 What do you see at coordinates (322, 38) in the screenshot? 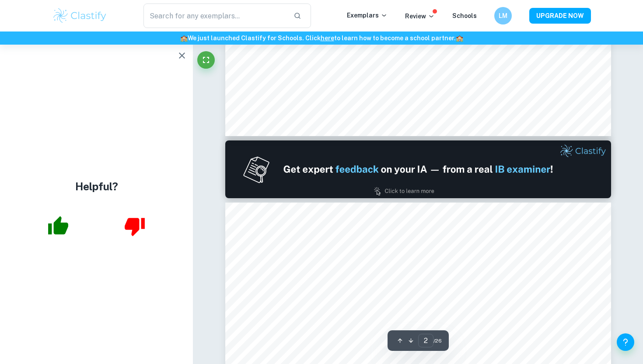
I see `h6: We just launched Clastify for Schools. Click to learn how to become a school partner.` at bounding box center [322, 38].